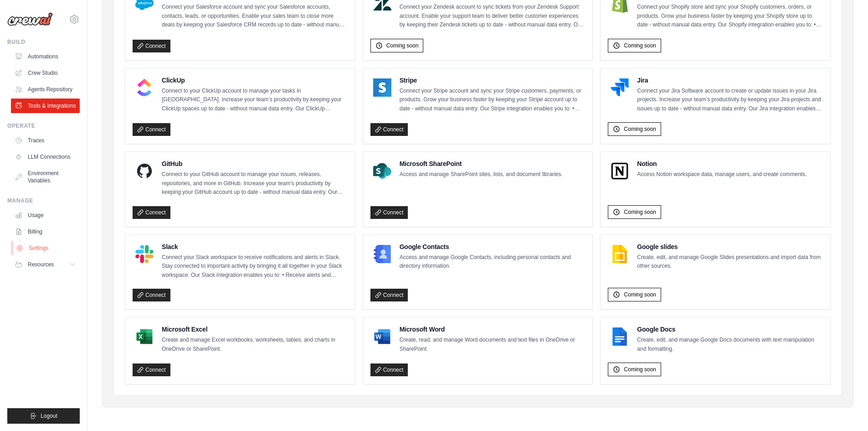  What do you see at coordinates (45, 157) in the screenshot?
I see `a: LLM Connections` at bounding box center [45, 157].